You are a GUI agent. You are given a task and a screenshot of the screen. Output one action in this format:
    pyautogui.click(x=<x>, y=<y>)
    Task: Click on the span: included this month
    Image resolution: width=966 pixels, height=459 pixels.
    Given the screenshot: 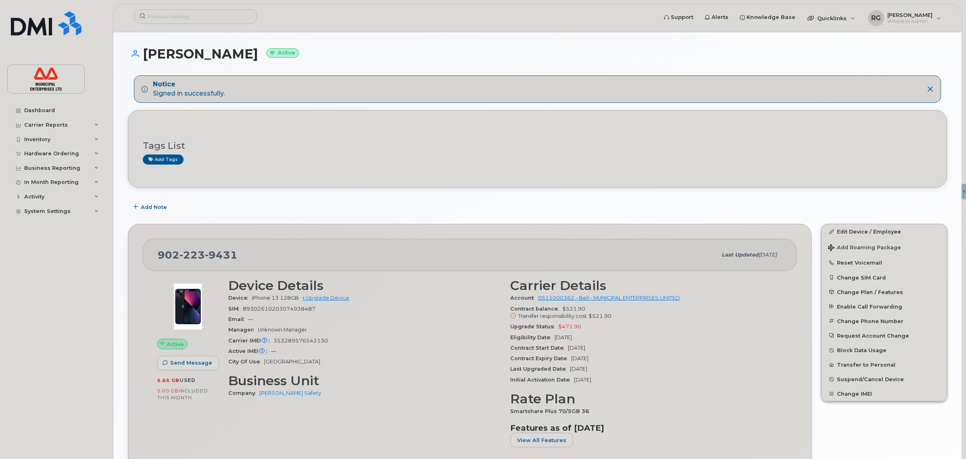 What is the action you would take?
    pyautogui.click(x=183, y=394)
    